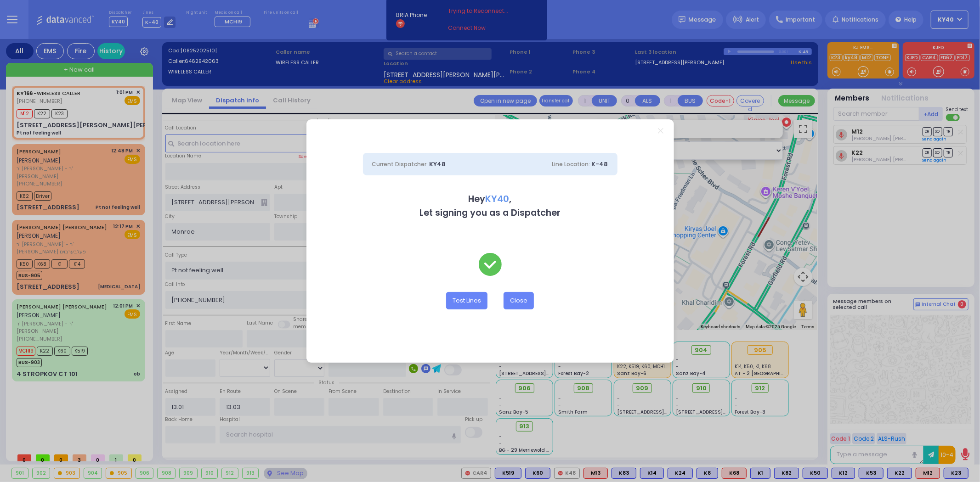 The image size is (980, 482). I want to click on span: KY40, so click(498, 199).